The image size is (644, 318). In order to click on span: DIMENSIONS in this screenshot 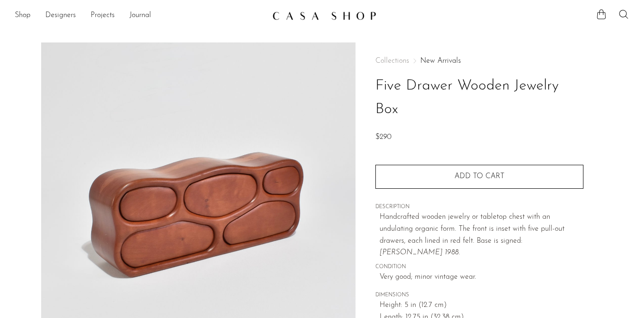, I will do `click(479, 296)`.